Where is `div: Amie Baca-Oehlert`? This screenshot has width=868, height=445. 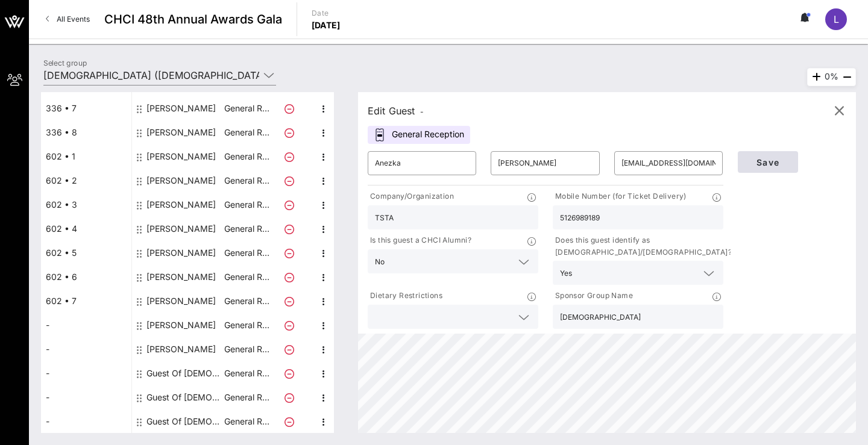 div: Amie Baca-Oehlert is located at coordinates (181, 301).